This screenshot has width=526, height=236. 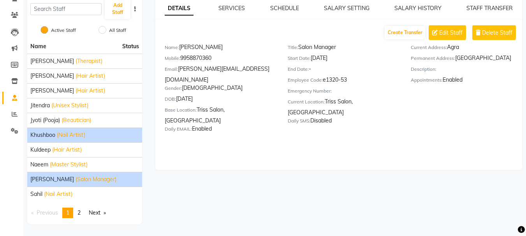 I want to click on div: Salon Manager, so click(x=343, y=49).